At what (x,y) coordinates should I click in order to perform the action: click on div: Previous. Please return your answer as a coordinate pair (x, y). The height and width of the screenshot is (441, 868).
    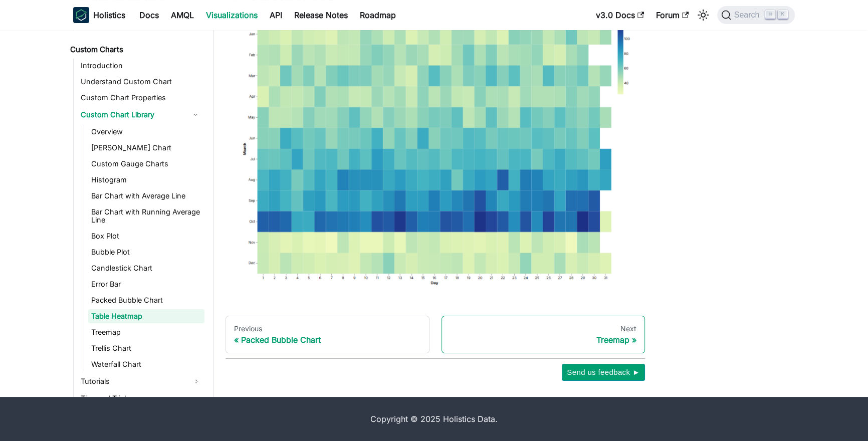
    Looking at the image, I should click on (327, 329).